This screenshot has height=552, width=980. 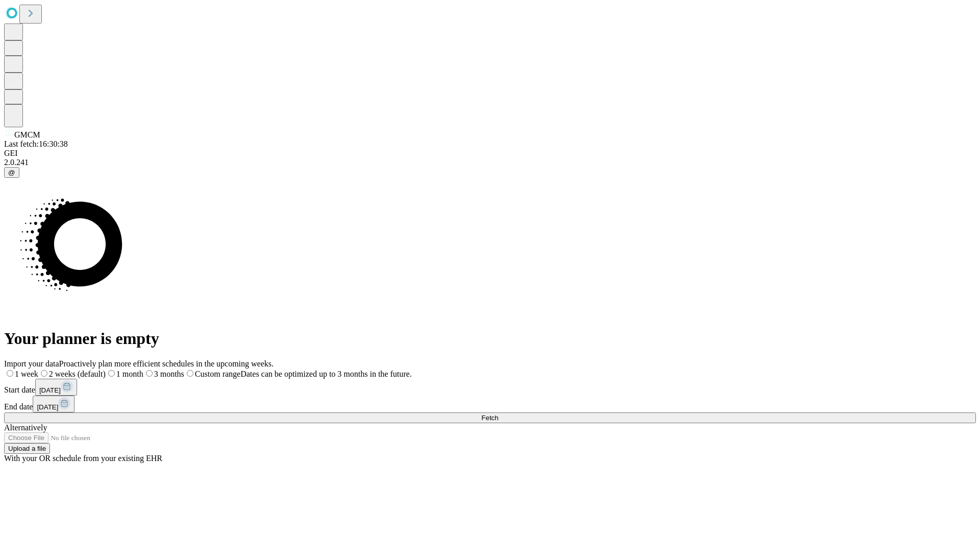 I want to click on span: 1 week, so click(x=27, y=374).